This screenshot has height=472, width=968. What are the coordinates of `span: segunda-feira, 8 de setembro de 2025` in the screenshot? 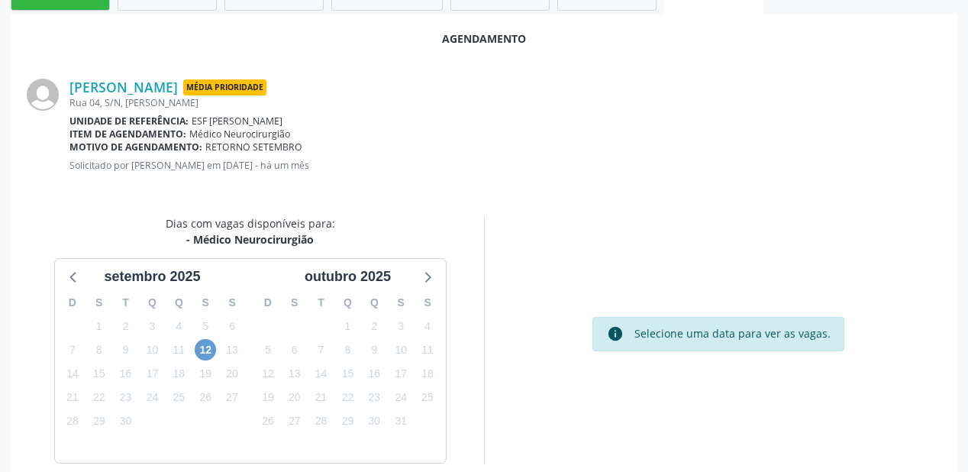 It's located at (99, 350).